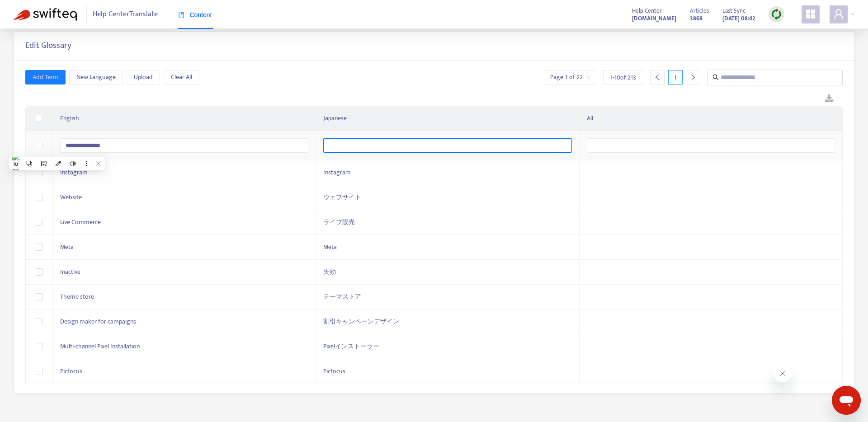  Describe the element at coordinates (339, 222) in the screenshot. I see `span: ライブ販売` at that location.